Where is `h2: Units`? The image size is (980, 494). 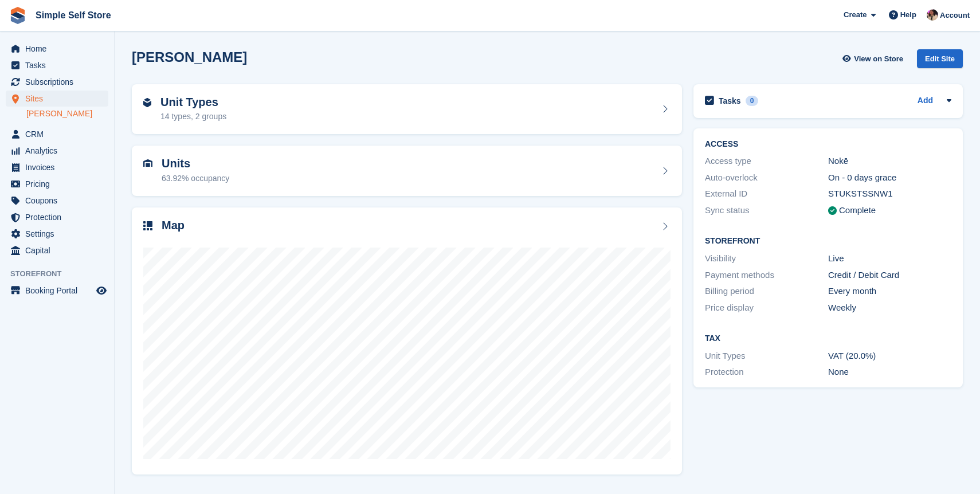 h2: Units is located at coordinates (196, 163).